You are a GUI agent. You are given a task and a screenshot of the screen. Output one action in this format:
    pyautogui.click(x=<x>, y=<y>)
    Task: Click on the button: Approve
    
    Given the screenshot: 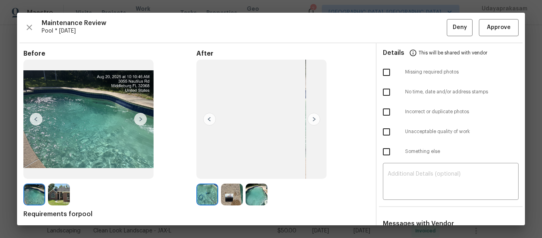 What is the action you would take?
    pyautogui.click(x=499, y=27)
    